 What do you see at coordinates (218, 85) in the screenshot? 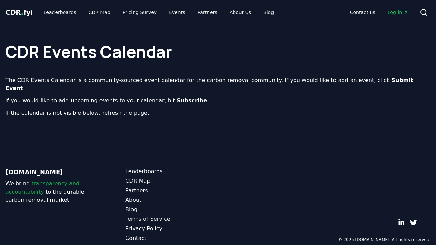
I see `p: The CDR Events Calendar is a community-sourced event calendar for the carbon removal community. I...` at bounding box center [218, 85].